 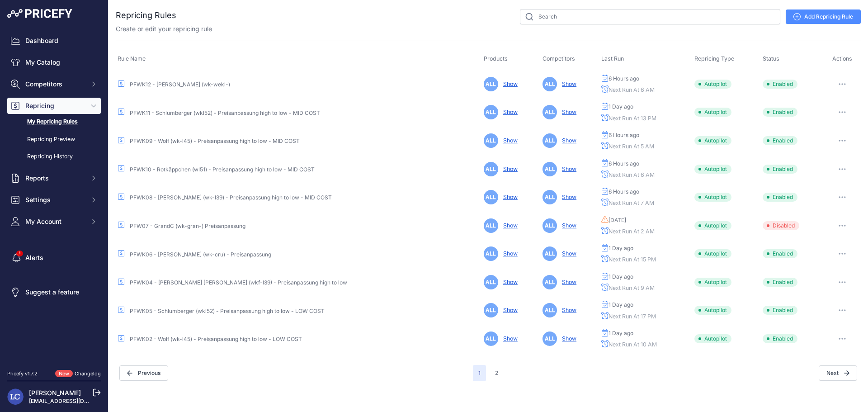 What do you see at coordinates (54, 106) in the screenshot?
I see `button: Repricing` at bounding box center [54, 106].